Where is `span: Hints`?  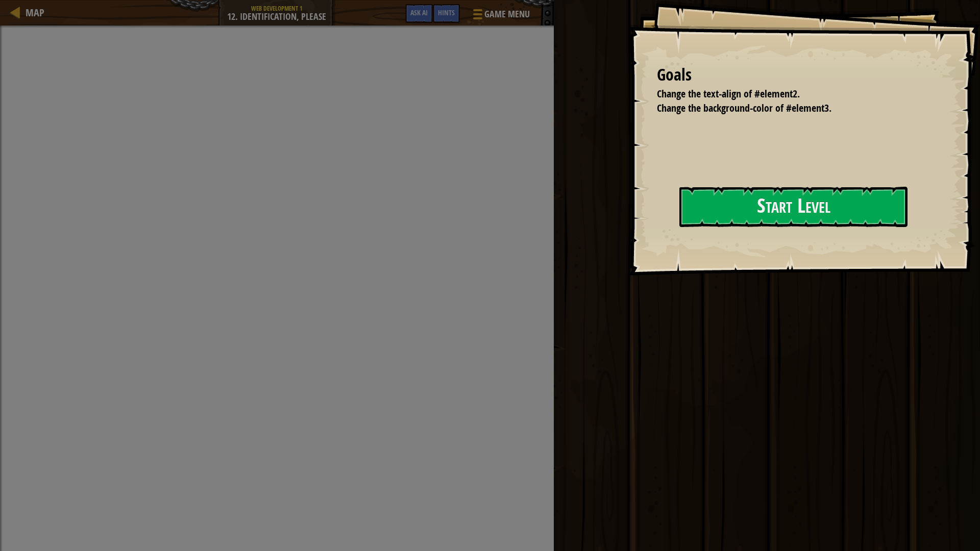 span: Hints is located at coordinates (446, 13).